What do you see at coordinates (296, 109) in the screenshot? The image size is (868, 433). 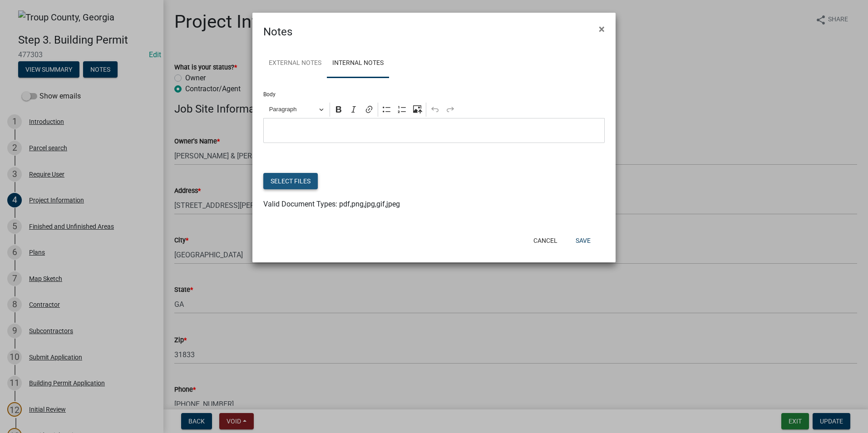 I see `button: Paragraph, Heading` at bounding box center [296, 109].